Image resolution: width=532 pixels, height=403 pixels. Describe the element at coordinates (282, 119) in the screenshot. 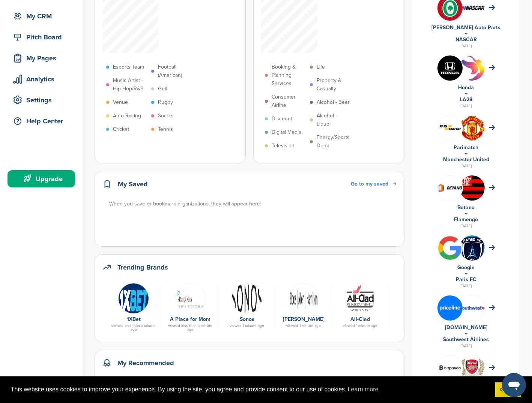

I see `p: Discount` at that location.